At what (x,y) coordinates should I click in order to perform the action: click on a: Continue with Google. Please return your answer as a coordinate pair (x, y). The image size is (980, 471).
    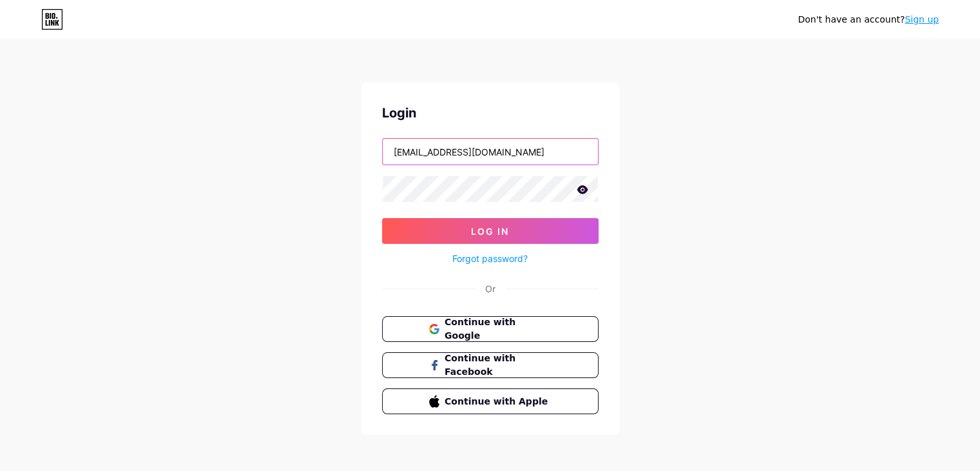
    Looking at the image, I should click on (490, 329).